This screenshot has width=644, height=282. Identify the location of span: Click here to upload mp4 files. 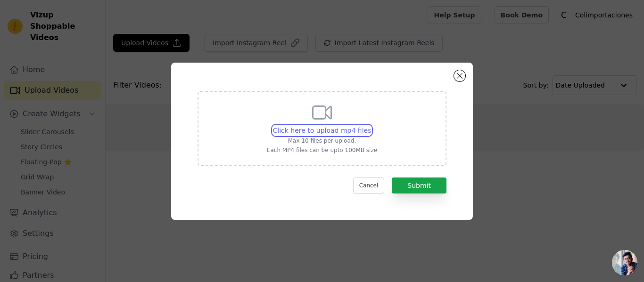
(322, 131).